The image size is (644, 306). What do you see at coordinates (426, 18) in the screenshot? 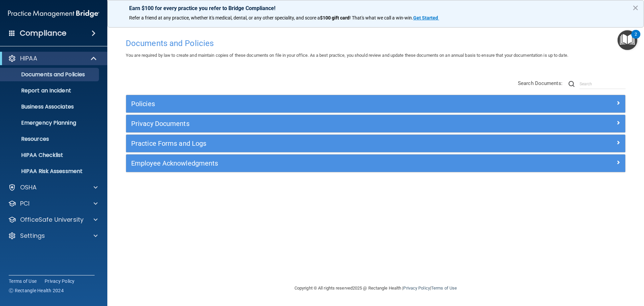
I see `strong: Get Started` at bounding box center [426, 18].